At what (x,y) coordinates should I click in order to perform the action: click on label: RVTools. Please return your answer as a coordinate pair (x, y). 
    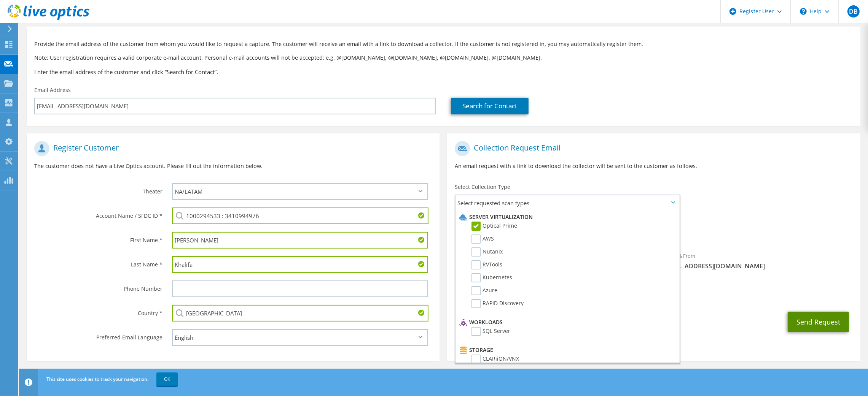
    Looking at the image, I should click on (487, 265).